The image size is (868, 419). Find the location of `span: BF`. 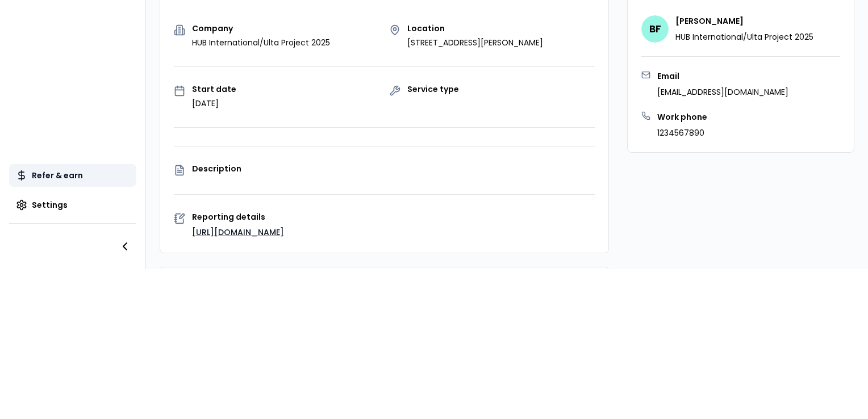

span: BF is located at coordinates (655, 29).